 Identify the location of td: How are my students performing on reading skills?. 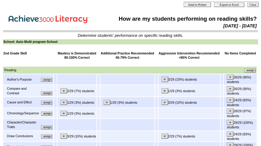
(181, 19).